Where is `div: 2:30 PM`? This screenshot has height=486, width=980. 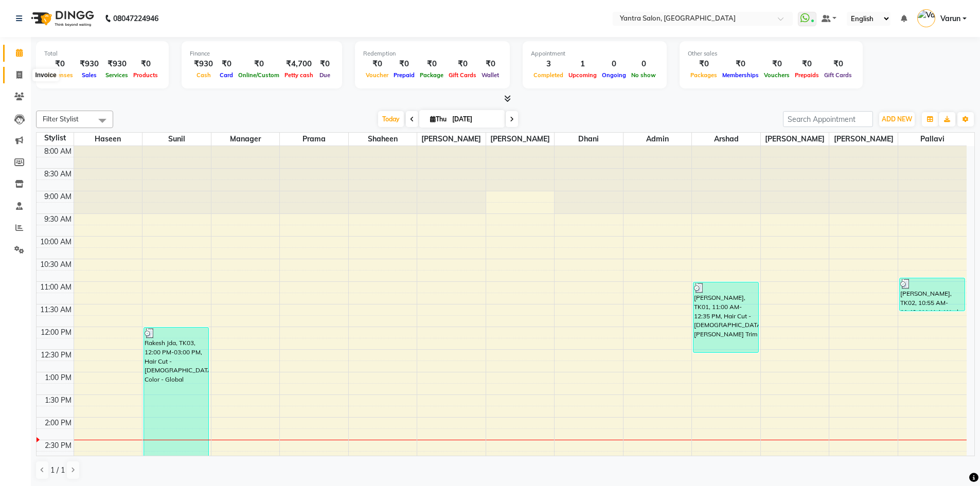
div: 2:30 PM is located at coordinates (58, 446).